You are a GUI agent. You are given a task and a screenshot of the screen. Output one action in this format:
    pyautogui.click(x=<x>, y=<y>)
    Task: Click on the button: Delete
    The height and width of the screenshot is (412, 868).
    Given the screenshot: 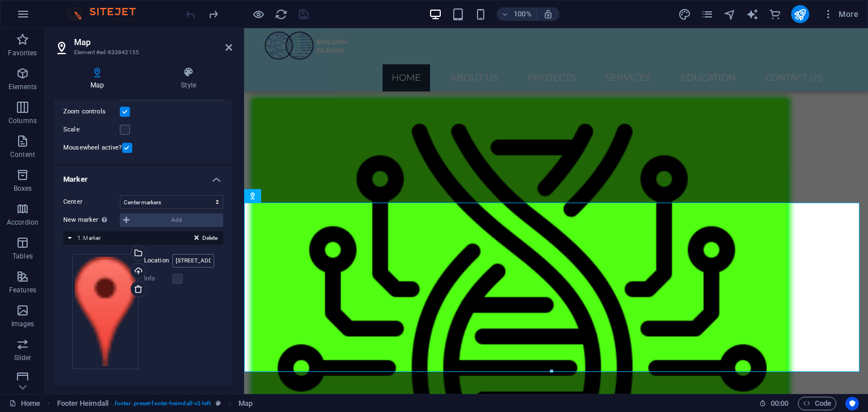 What is the action you would take?
    pyautogui.click(x=205, y=239)
    